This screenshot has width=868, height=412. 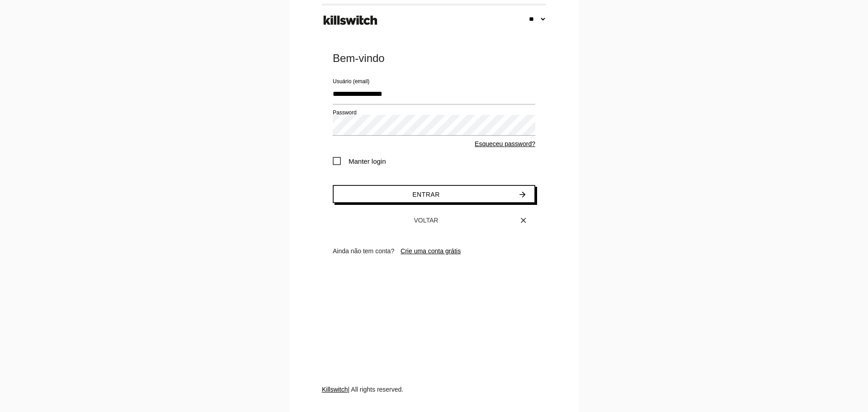 What do you see at coordinates (505, 144) in the screenshot?
I see `a: Esqueceu password?` at bounding box center [505, 144].